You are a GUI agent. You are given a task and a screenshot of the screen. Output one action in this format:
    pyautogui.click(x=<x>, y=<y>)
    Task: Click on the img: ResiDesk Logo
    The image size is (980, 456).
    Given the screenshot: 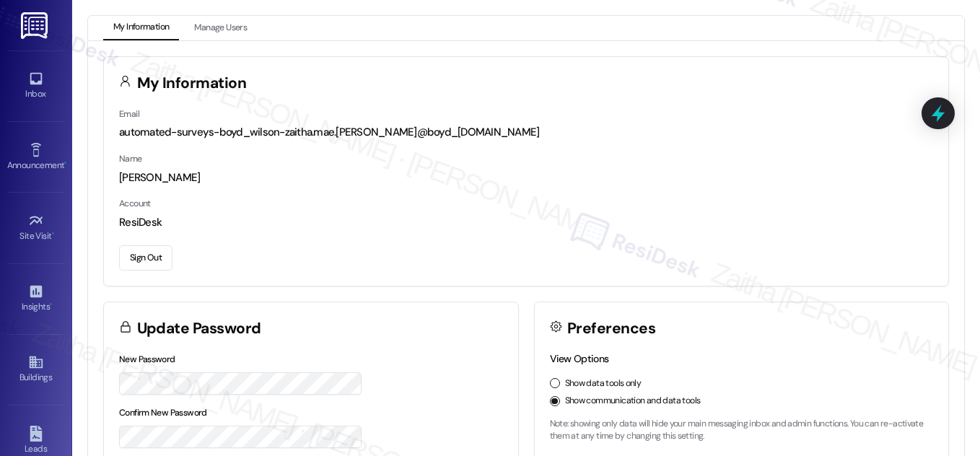 What is the action you would take?
    pyautogui.click(x=36, y=25)
    